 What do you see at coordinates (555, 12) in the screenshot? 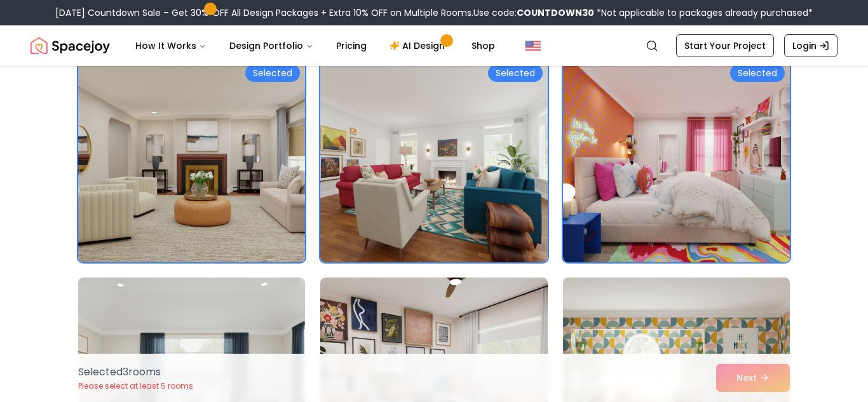
I see `b: COUNTDOWN30` at bounding box center [555, 12].